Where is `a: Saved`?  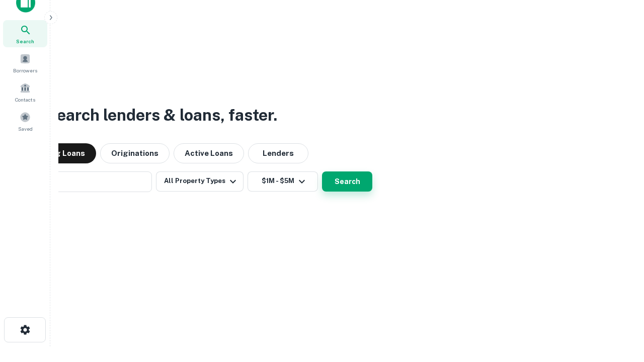 a: Saved is located at coordinates (25, 121).